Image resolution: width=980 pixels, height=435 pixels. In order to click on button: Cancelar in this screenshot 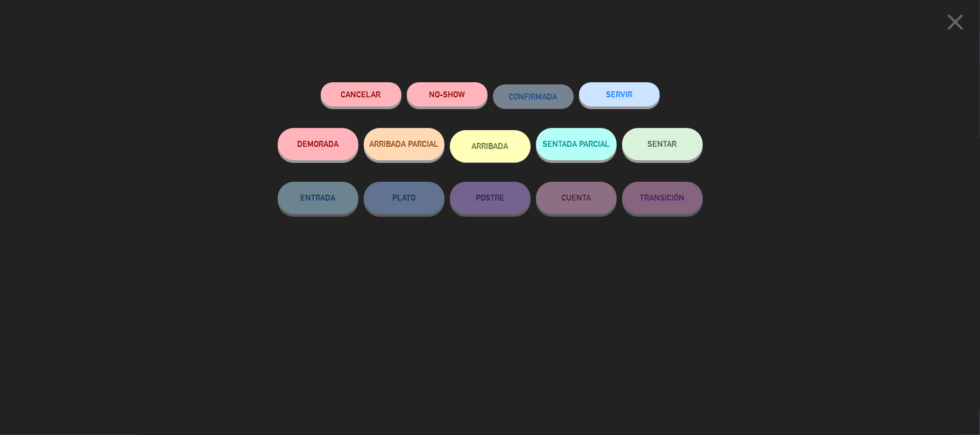, I will do `click(361, 94)`.